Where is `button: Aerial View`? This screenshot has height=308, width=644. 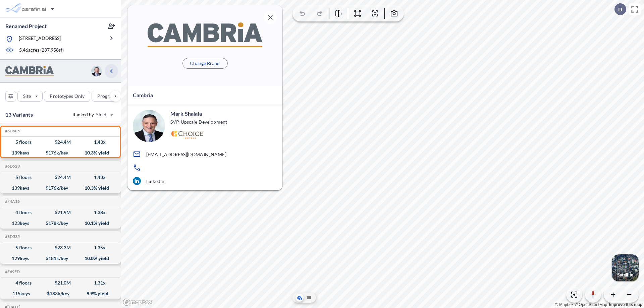
button: Aerial View is located at coordinates (299, 298).